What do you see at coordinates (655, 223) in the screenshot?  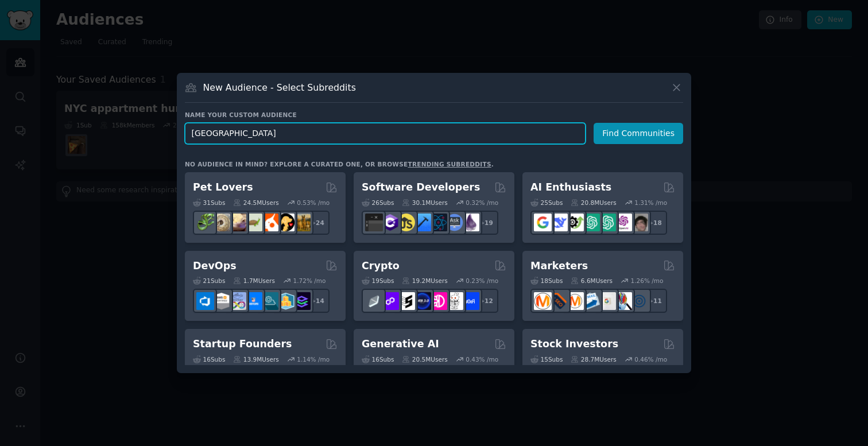 I see `div: + 18` at bounding box center [655, 223].